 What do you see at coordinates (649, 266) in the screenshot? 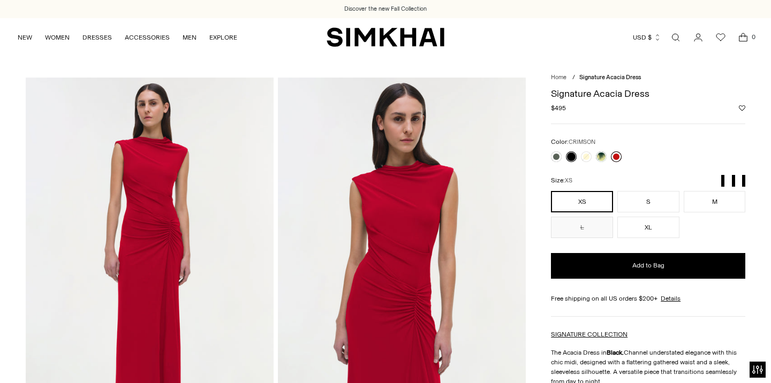
I see `span: Add to Bag` at bounding box center [649, 266].